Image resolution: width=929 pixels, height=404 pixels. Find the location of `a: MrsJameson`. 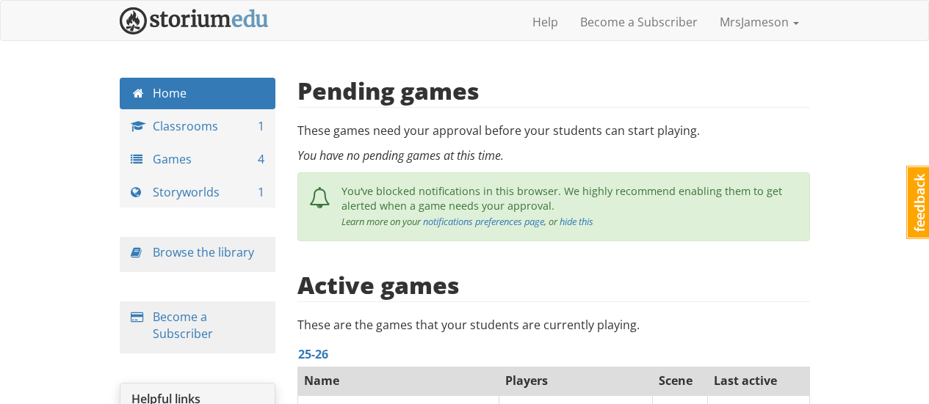

a: MrsJameson is located at coordinates (759, 22).